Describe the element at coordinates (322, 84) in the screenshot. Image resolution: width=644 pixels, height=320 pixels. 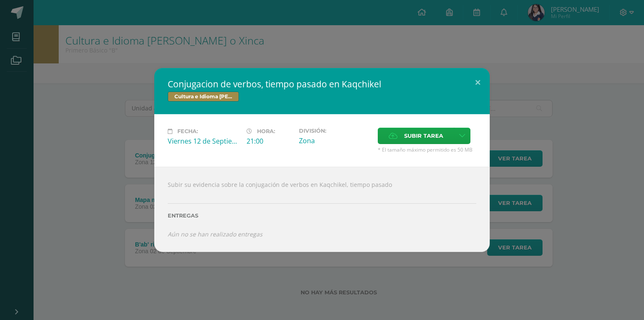
I see `h2: Conjugacion de verbos, tiempo pasado en Kaqchikel` at that location.